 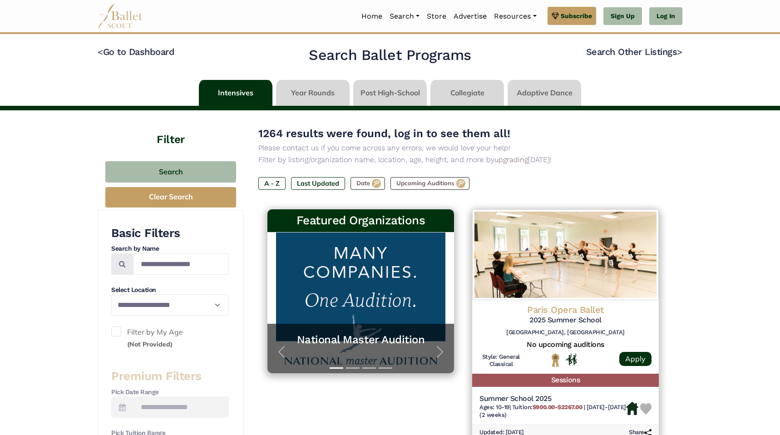 What do you see at coordinates (170, 376) in the screenshot?
I see `h3: Premium Filters` at bounding box center [170, 376].